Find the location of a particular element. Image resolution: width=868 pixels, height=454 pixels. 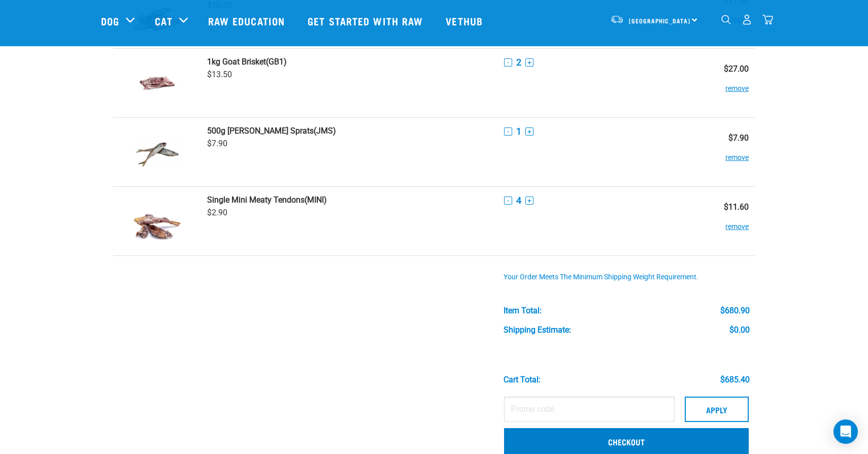

strong: Single Mini Meaty Tendons is located at coordinates (256, 199).